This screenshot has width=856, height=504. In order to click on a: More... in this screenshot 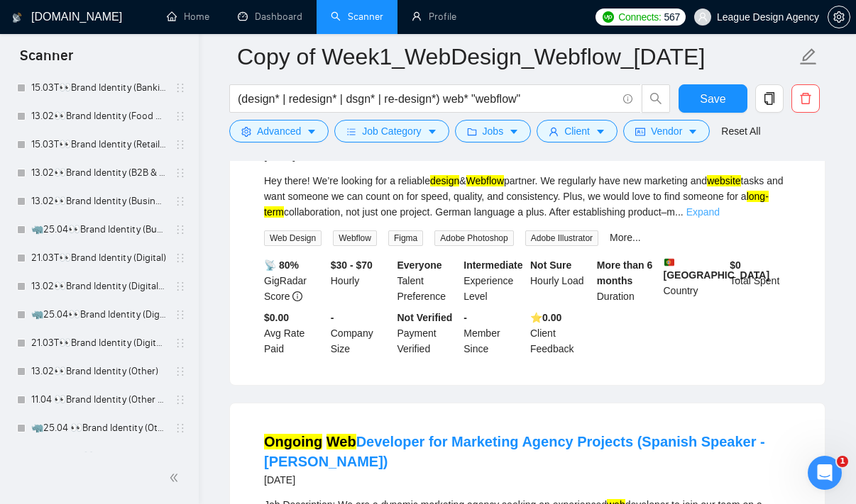, I will do `click(625, 238)`.